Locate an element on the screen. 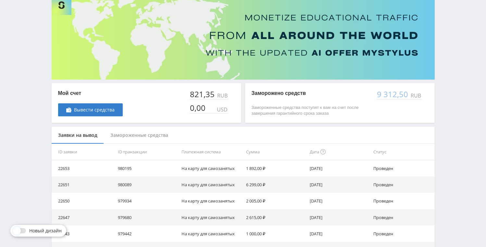  div: 0,00 is located at coordinates (198, 108).